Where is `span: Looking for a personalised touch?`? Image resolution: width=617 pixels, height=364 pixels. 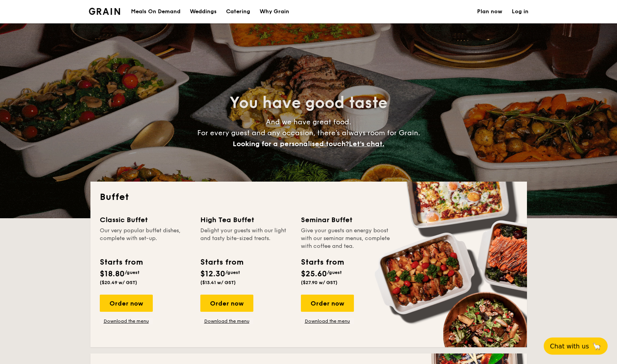
span: Looking for a personalised touch? is located at coordinates (291, 144).